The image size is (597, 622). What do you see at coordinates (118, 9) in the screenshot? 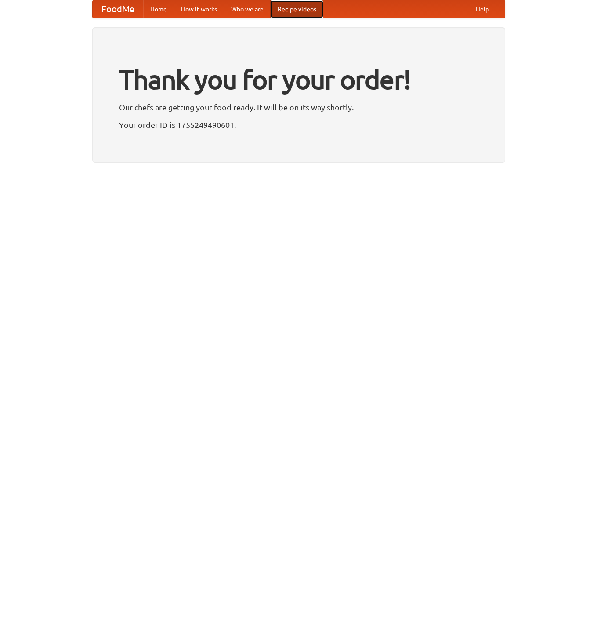
I see `a: FoodMe` at bounding box center [118, 9].